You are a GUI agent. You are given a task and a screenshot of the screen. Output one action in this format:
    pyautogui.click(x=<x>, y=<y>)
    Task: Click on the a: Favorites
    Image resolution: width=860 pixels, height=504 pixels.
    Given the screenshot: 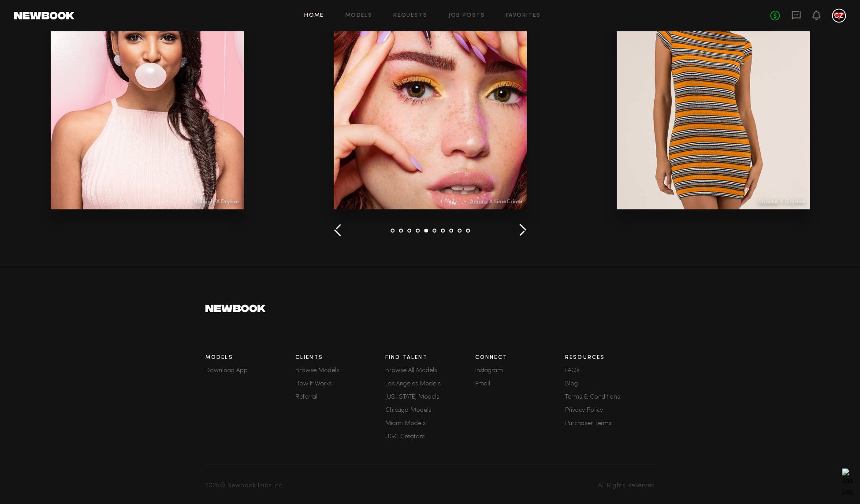 What is the action you would take?
    pyautogui.click(x=523, y=15)
    